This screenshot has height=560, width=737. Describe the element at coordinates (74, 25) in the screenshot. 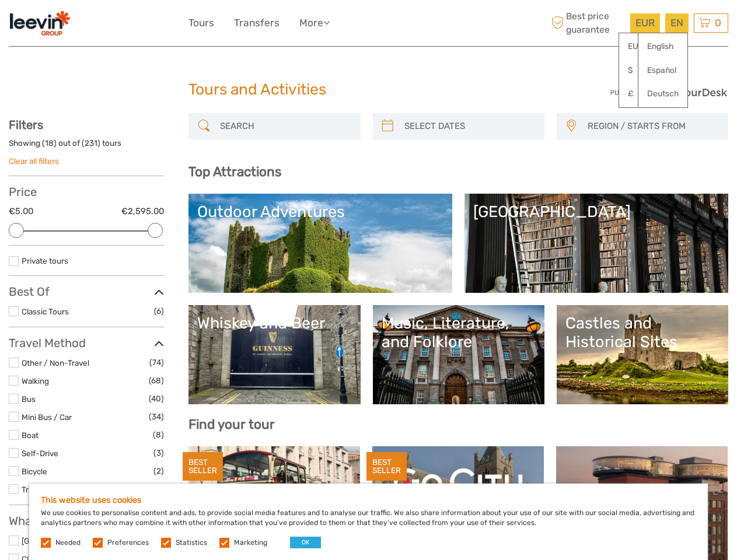

I see `p: We're away right now. Please check back later!` at that location.